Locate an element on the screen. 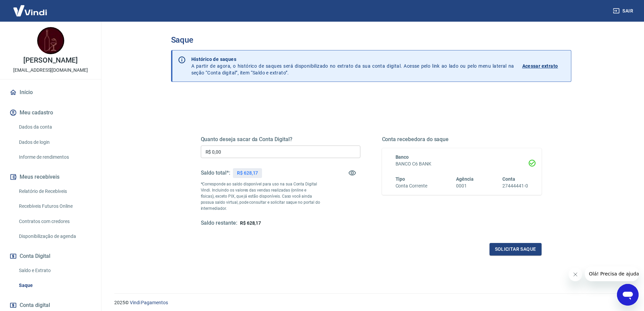 The height and width of the screenshot is (311, 644). a: Informe de rendimentos is located at coordinates (55, 157).